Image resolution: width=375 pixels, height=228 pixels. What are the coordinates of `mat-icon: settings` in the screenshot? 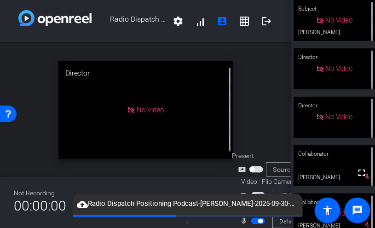 It's located at (178, 21).